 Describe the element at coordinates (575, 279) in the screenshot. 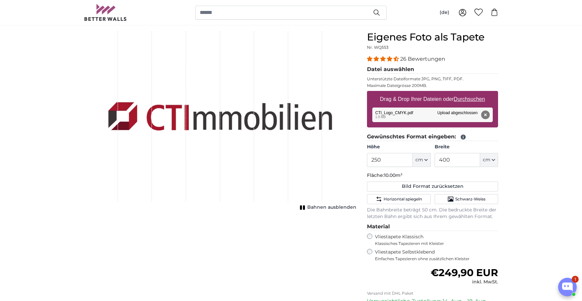

I see `div: 1` at that location.